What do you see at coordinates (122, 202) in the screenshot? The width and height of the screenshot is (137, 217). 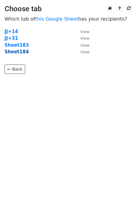 I see `div: Chat Widget` at bounding box center [122, 202].